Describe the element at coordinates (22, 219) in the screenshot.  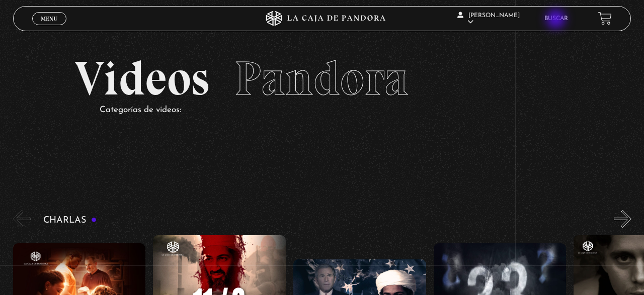
I see `button: Previous` at that location.